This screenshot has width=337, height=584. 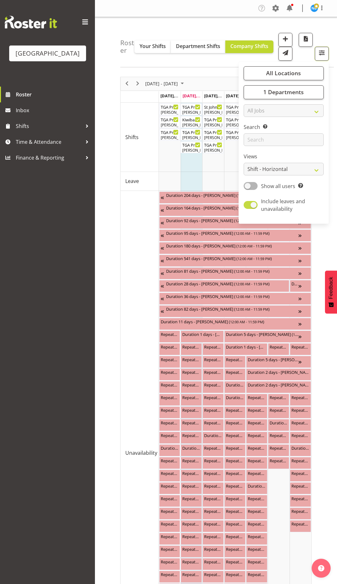 What do you see at coordinates (170, 489) in the screenshot?
I see `div: Unavailability"s event - Repeats every monday - Skye Colonna Begin From Monday, August 25, 2025 a...` at bounding box center [170, 489].